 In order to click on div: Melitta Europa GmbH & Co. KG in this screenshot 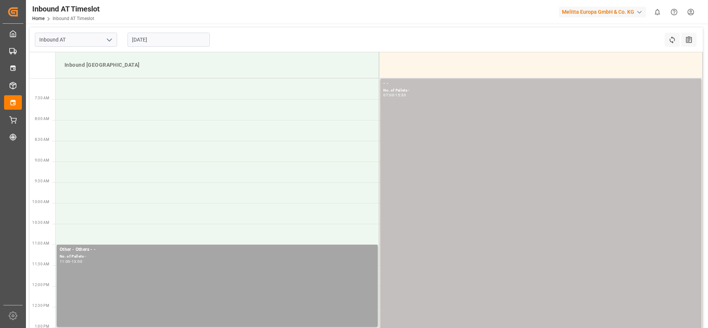, I will do `click(602, 12)`.